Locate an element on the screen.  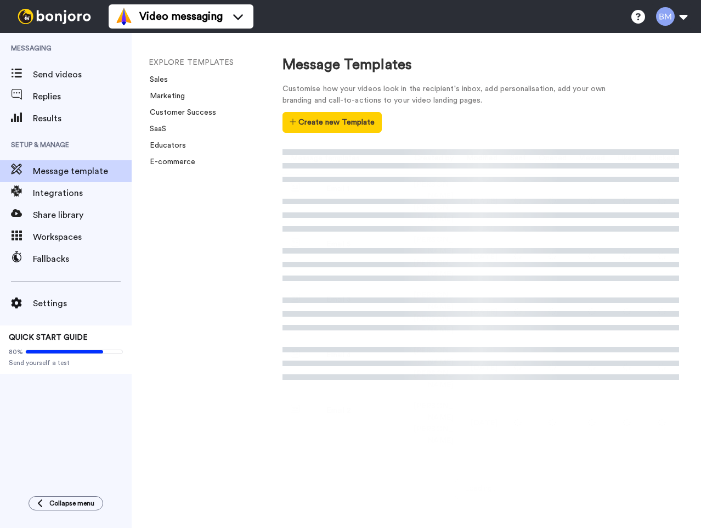
th: Created by is located at coordinates (431, 159).